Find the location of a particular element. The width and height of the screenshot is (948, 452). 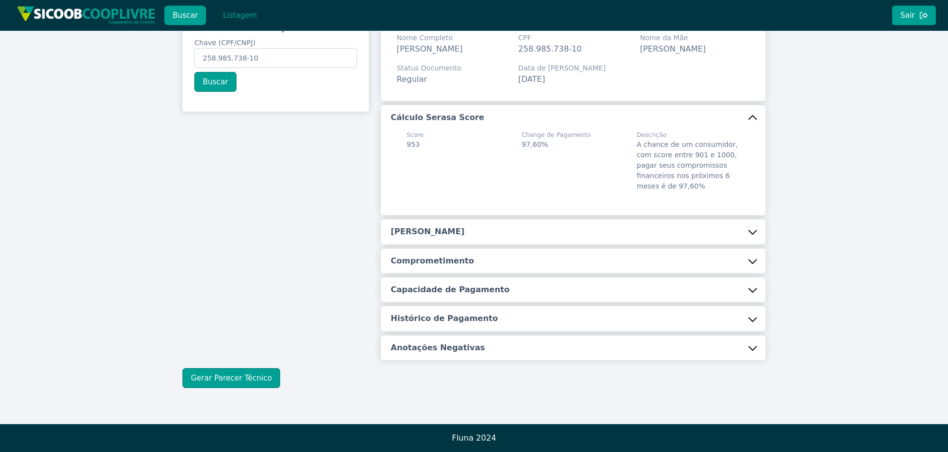

span: Regular is located at coordinates (412, 79).